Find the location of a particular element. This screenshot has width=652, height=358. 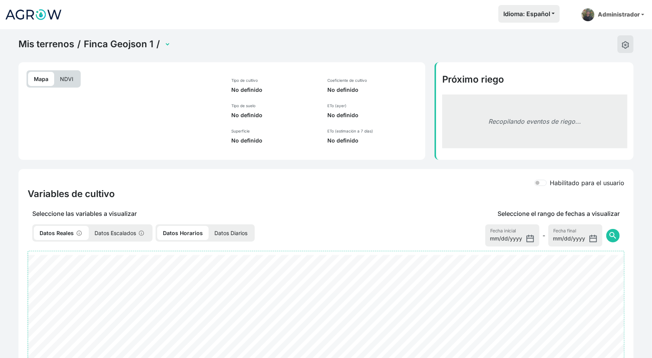

p: Datos Horarios is located at coordinates (183, 233).